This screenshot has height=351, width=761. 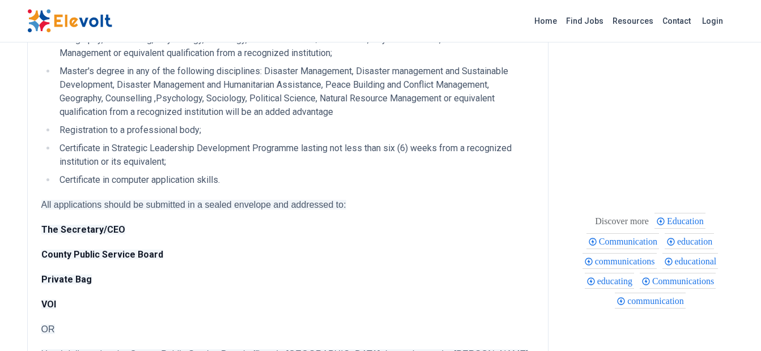 I want to click on strong: County Public Service Board, so click(x=102, y=254).